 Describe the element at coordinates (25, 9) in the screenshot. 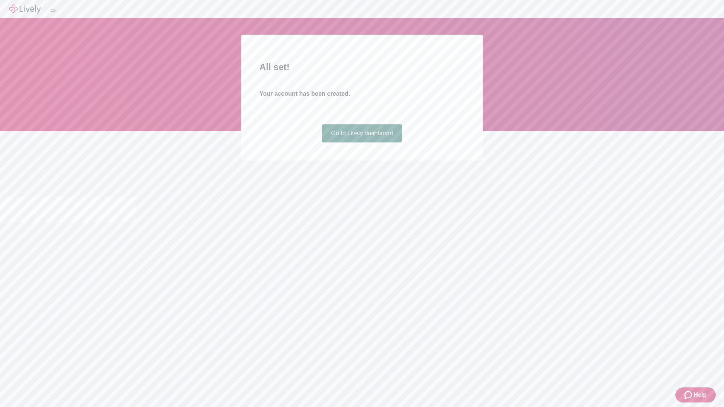

I see `img: Lively` at that location.